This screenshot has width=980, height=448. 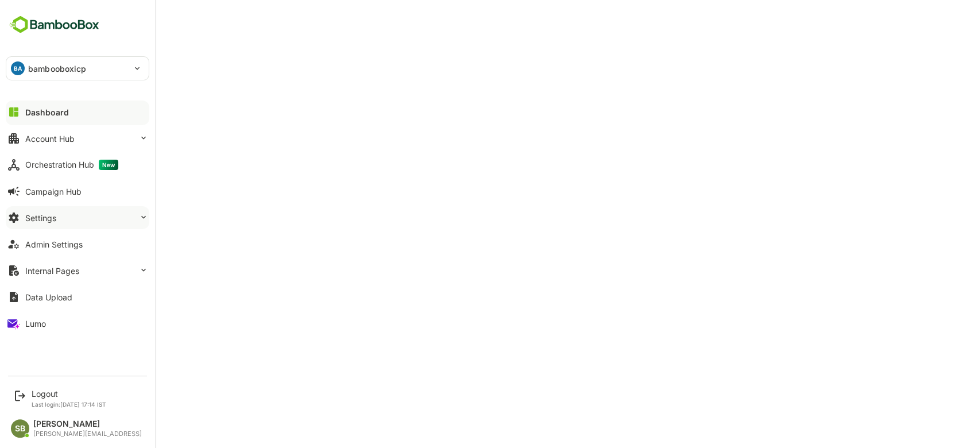 What do you see at coordinates (18, 69) in the screenshot?
I see `div: BA` at bounding box center [18, 69].